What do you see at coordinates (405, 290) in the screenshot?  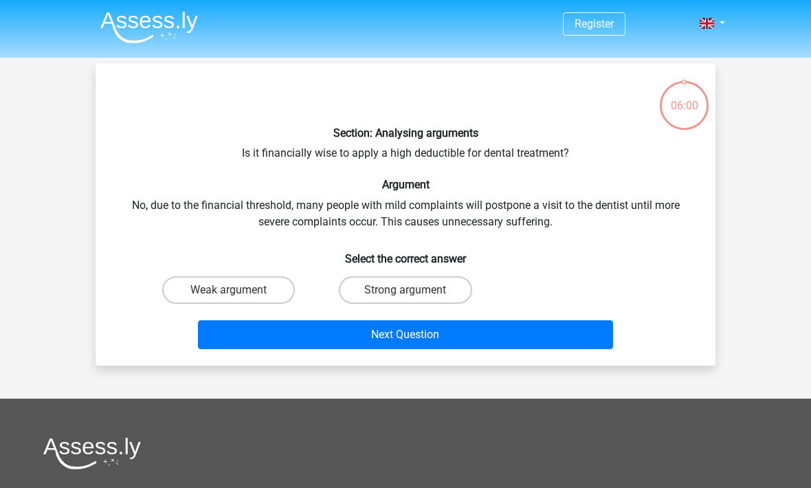 I see `label: Strong argument` at bounding box center [405, 290].